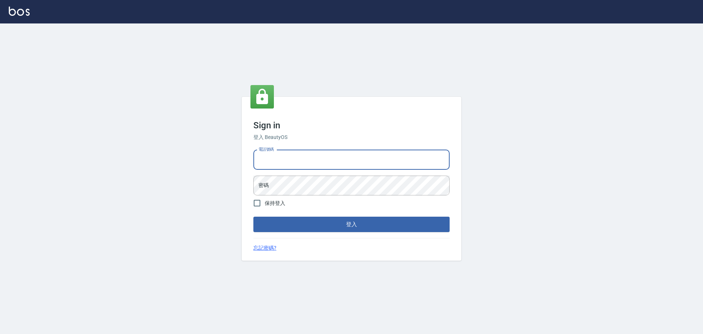  Describe the element at coordinates (352, 125) in the screenshot. I see `h3: Sign in` at that location.